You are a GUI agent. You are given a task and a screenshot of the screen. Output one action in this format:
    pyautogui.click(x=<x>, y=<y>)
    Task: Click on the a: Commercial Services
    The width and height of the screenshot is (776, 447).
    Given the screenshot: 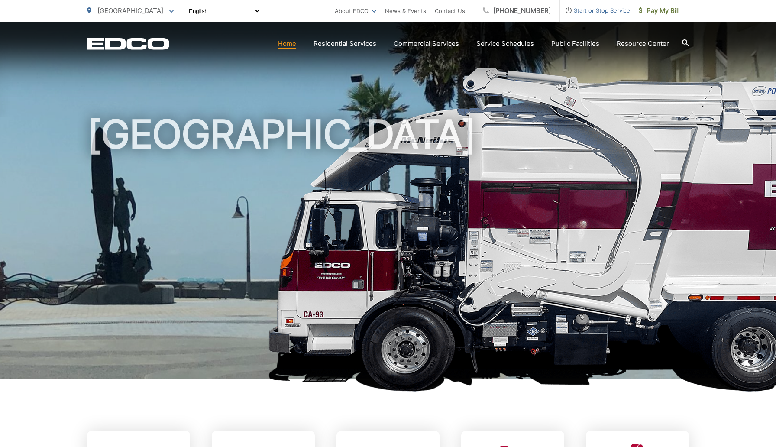 What is the action you would take?
    pyautogui.click(x=426, y=44)
    